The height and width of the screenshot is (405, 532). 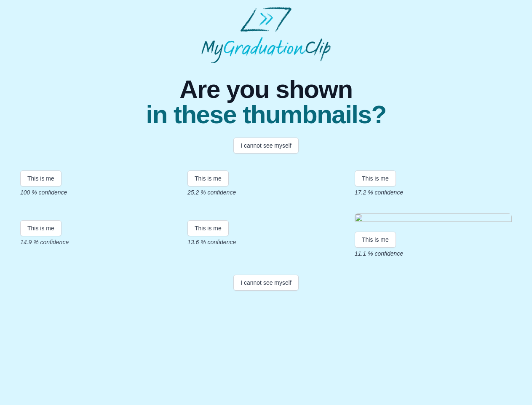 I want to click on p: 17.2 % confidence, so click(x=433, y=192).